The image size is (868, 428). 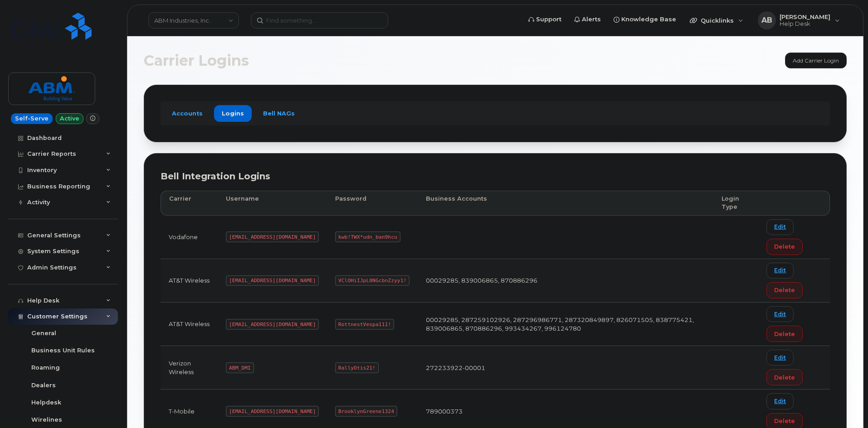 What do you see at coordinates (372, 203) in the screenshot?
I see `th: Password` at bounding box center [372, 203].